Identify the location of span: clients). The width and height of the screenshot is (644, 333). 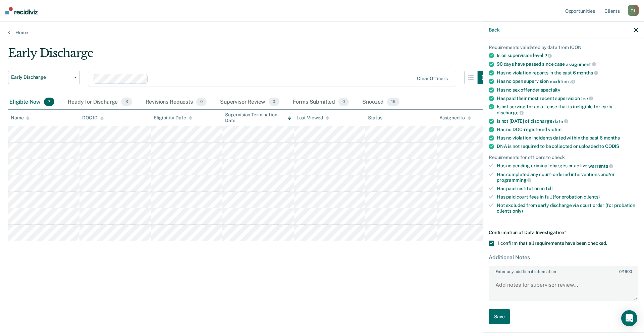
(591, 197).